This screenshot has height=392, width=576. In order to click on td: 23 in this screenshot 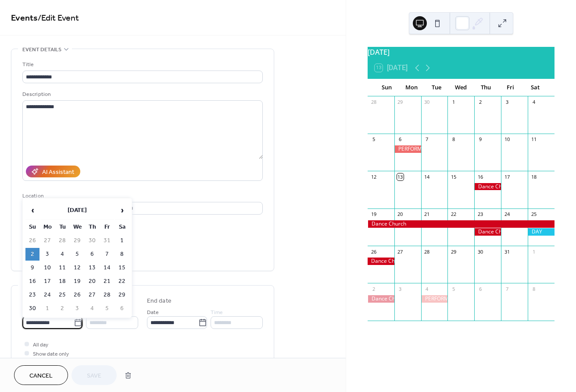, I will do `click(32, 295)`.